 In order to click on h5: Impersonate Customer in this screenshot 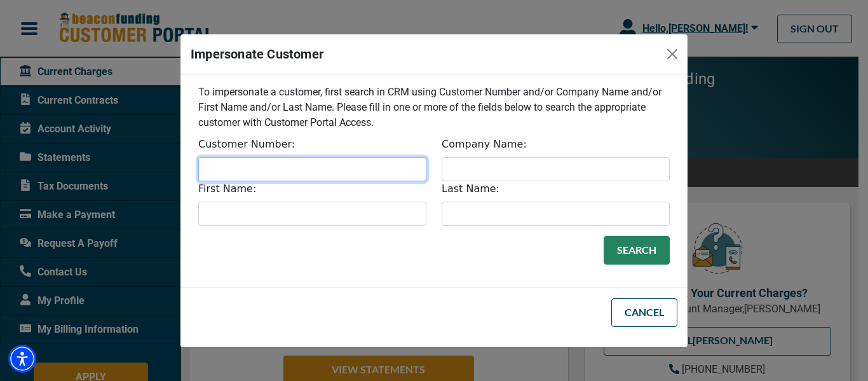, I will do `click(257, 54)`.